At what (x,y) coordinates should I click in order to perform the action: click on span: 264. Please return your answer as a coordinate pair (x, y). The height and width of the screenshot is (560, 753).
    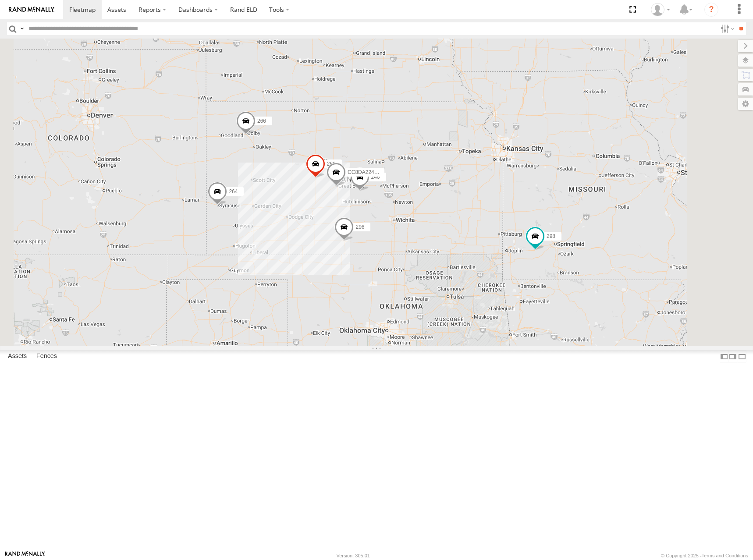
    Looking at the image, I should click on (233, 191).